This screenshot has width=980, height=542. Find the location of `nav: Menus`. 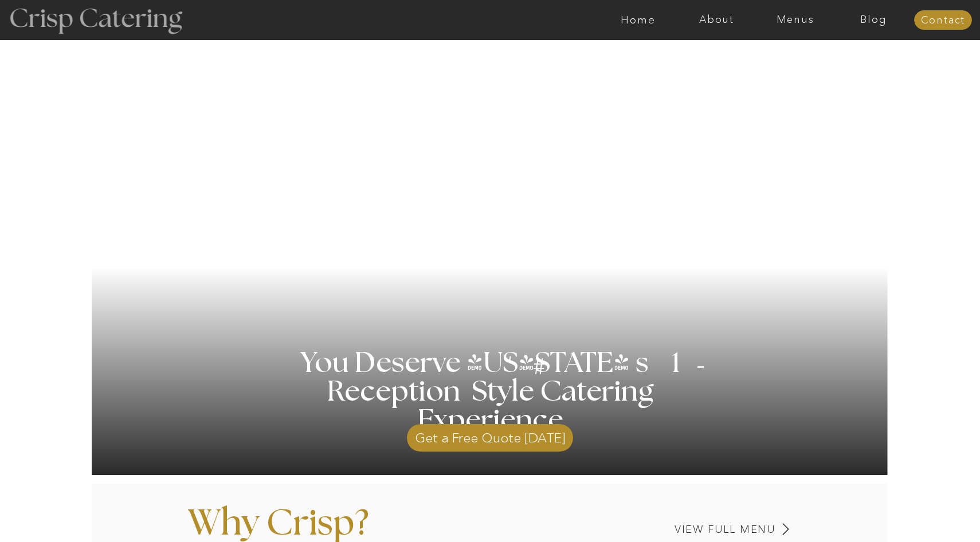

nav: Menus is located at coordinates (795, 20).